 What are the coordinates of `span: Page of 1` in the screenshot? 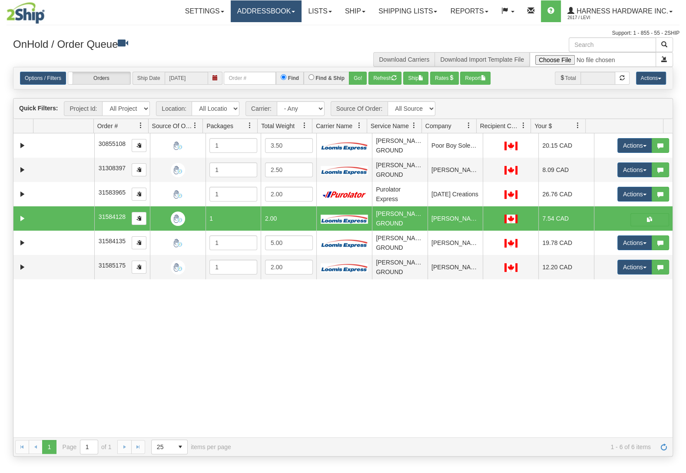 It's located at (87, 447).